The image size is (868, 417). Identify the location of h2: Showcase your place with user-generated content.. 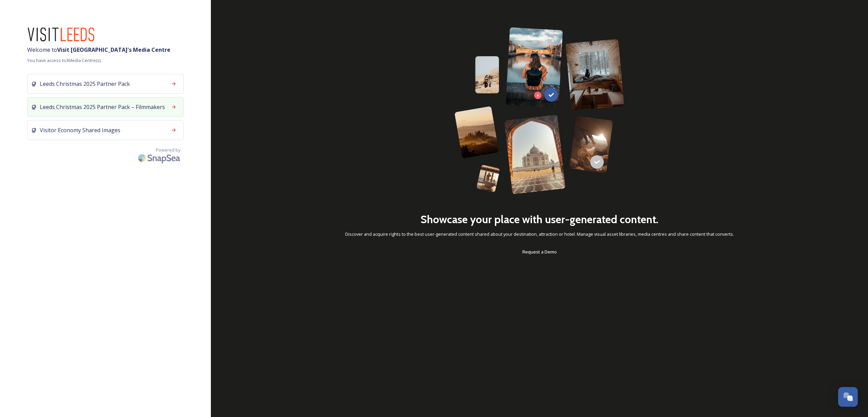
(539, 220).